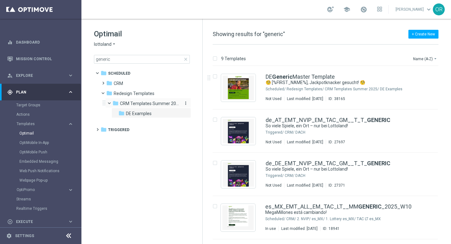 The width and height of the screenshot is (451, 244). What do you see at coordinates (10, 92) in the screenshot?
I see `i: gps_fixed` at bounding box center [10, 92].